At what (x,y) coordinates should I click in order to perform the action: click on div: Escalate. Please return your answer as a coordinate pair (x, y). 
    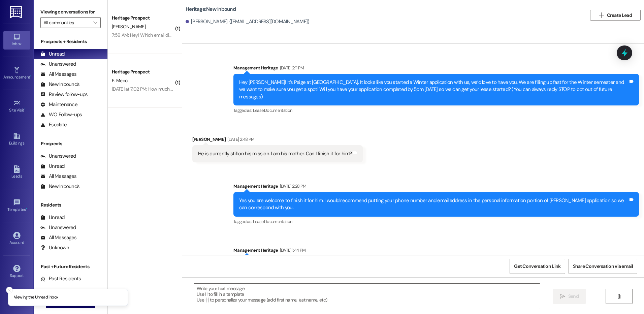
    Looking at the image, I should click on (53, 124).